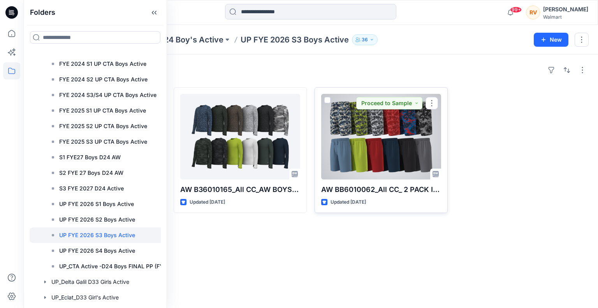  Describe the element at coordinates (365, 40) in the screenshot. I see `p: 36` at that location.